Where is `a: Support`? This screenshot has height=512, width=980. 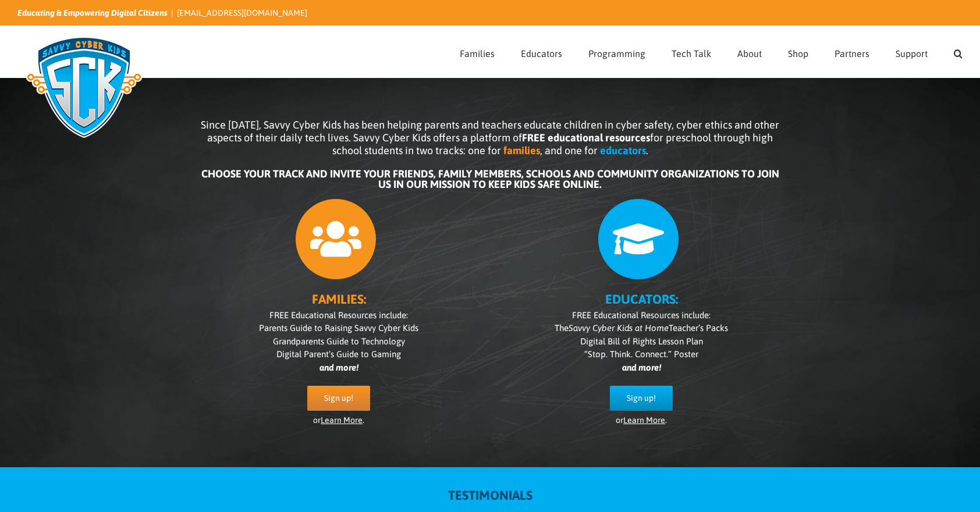 a: Support is located at coordinates (911, 52).